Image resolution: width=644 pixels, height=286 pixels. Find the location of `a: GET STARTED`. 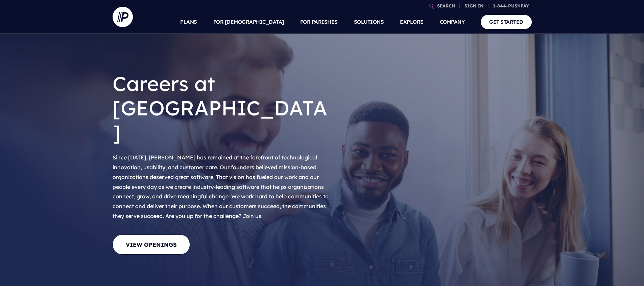

a: GET STARTED is located at coordinates (506, 22).